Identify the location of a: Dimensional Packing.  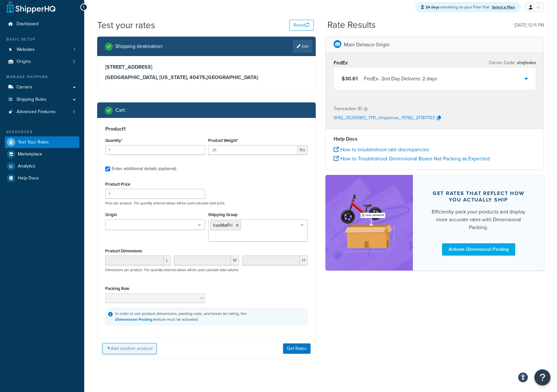
(134, 319).